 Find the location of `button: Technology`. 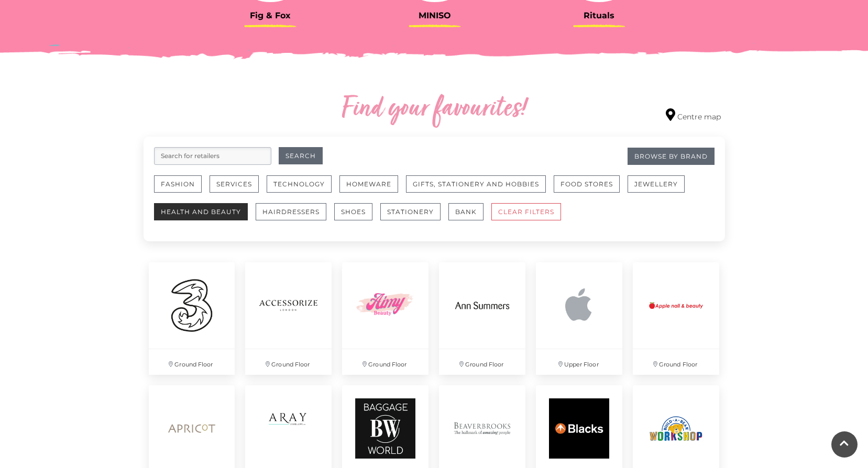

button: Technology is located at coordinates (299, 184).